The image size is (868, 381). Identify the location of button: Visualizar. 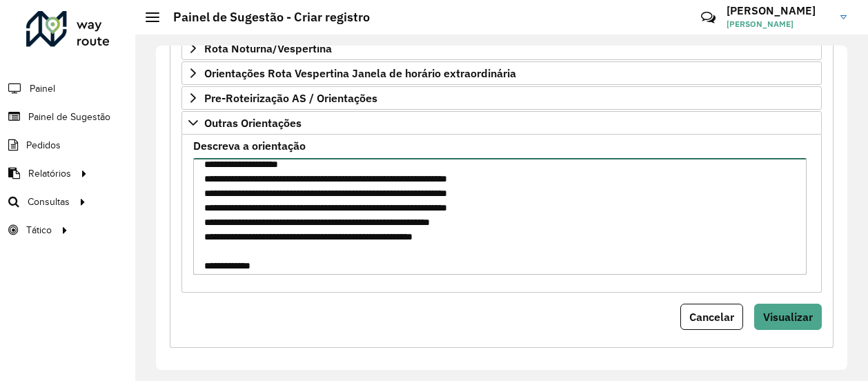
(788, 317).